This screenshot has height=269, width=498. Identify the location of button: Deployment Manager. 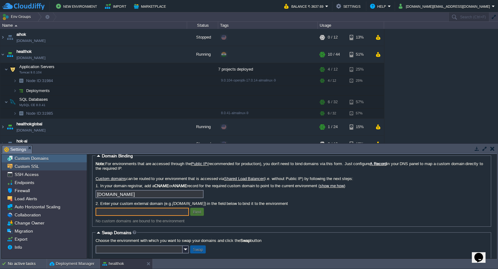
(72, 264).